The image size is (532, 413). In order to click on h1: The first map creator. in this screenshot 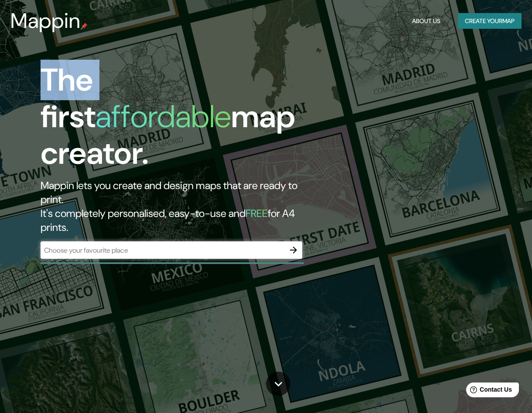, I will do `click(173, 120)`.